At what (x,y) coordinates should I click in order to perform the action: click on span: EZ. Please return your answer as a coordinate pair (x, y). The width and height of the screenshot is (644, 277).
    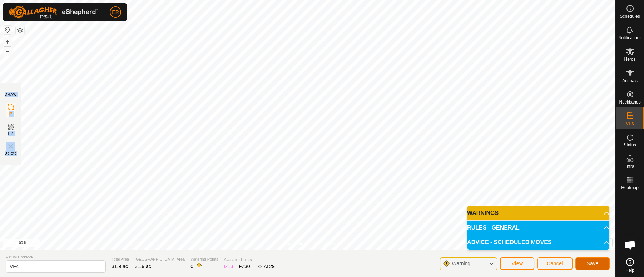
    Looking at the image, I should click on (11, 134).